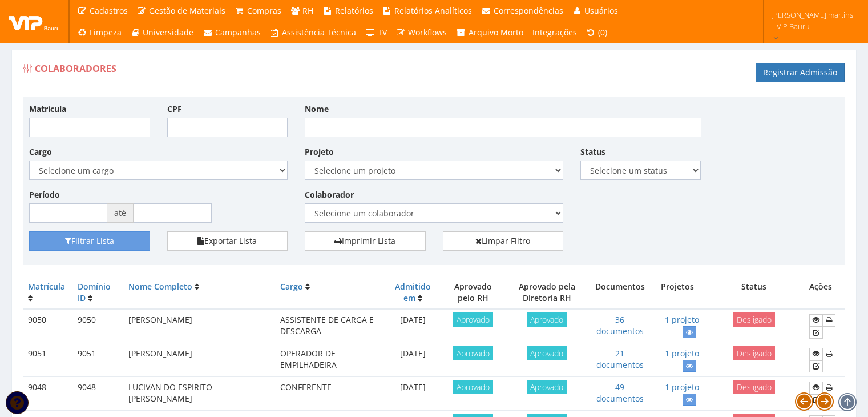  I want to click on span: RH, so click(308, 10).